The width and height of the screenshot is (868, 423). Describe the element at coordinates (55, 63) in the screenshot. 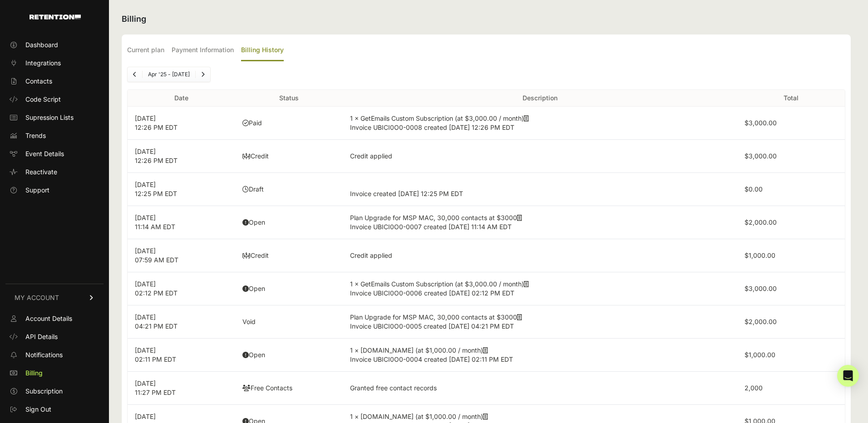

I see `a: Integrations` at that location.